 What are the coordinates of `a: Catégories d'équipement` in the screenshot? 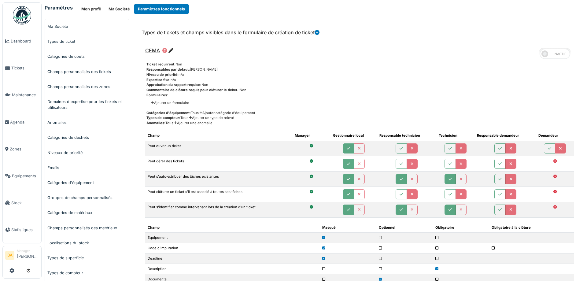 It's located at (87, 182).